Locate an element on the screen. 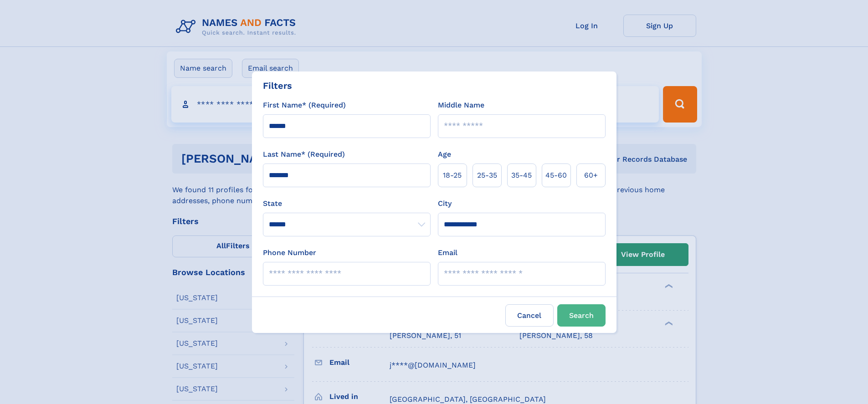 Image resolution: width=868 pixels, height=404 pixels. button: Search is located at coordinates (581, 316).